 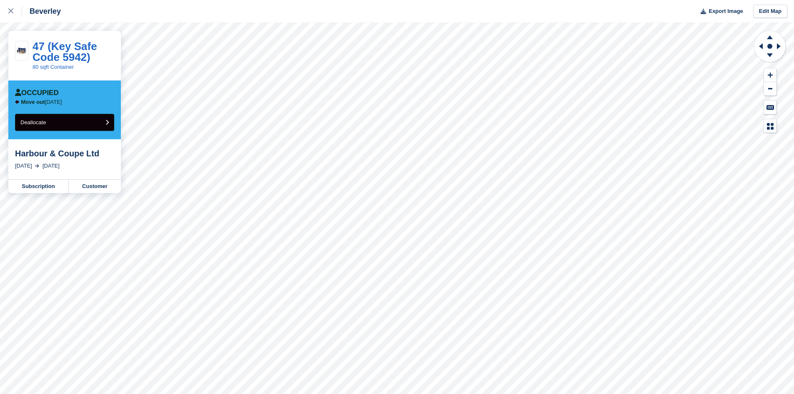 I want to click on img: arrow-left-icn-90495f2de72eb5bd0bd1c3c35deca35cc13f817d75bef06ecd7c0b315636ce7e.svg, so click(x=17, y=102).